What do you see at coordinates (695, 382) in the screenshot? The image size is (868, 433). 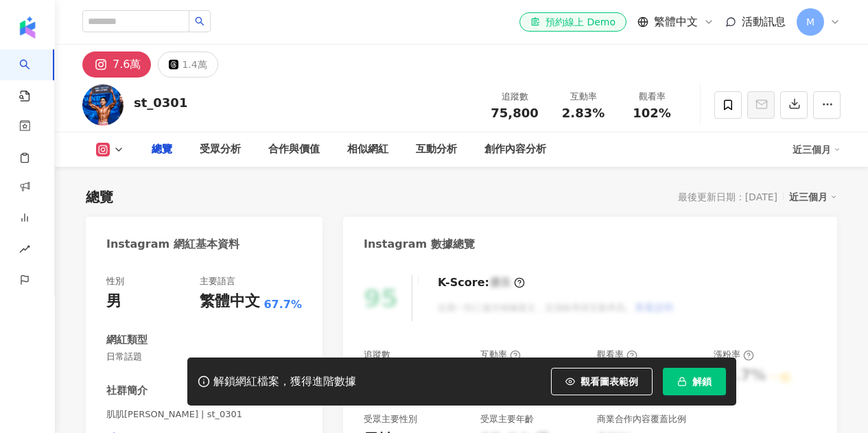 I see `button: 解鎖` at bounding box center [695, 382].